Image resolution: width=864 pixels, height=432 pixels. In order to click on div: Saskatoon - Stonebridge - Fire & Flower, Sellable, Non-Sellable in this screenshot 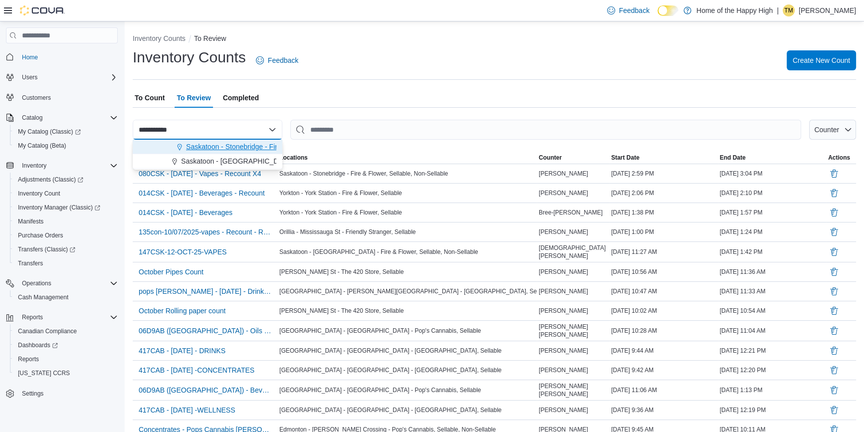, I will do `click(407, 174)`.